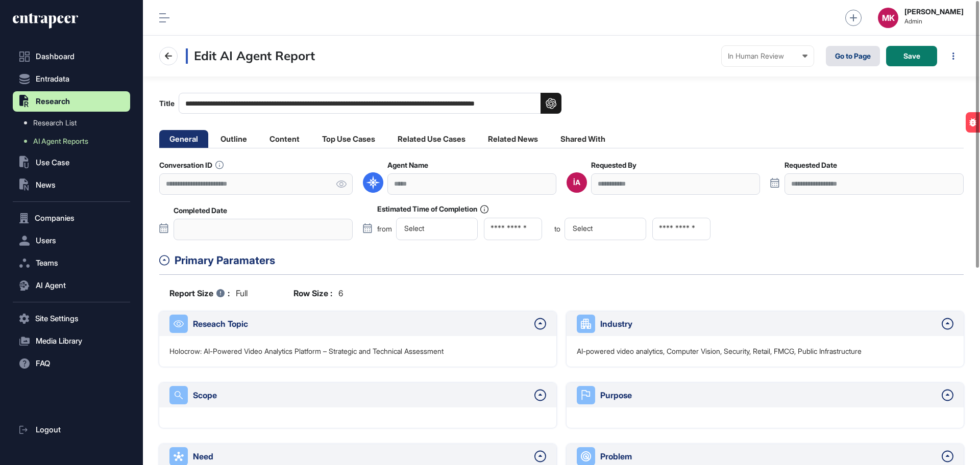 The width and height of the screenshot is (980, 465). What do you see at coordinates (853, 56) in the screenshot?
I see `a: Go to Page` at bounding box center [853, 56].